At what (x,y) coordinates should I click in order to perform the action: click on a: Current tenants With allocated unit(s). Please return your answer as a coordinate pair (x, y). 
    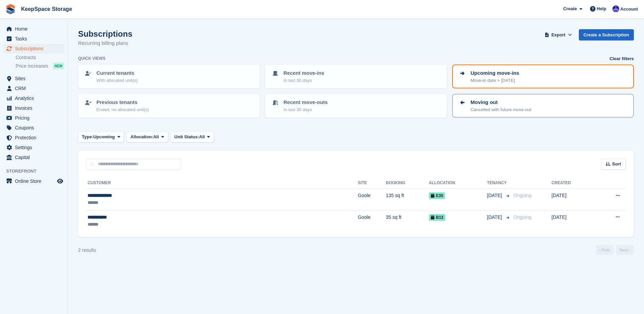
    Looking at the image, I should click on (169, 76).